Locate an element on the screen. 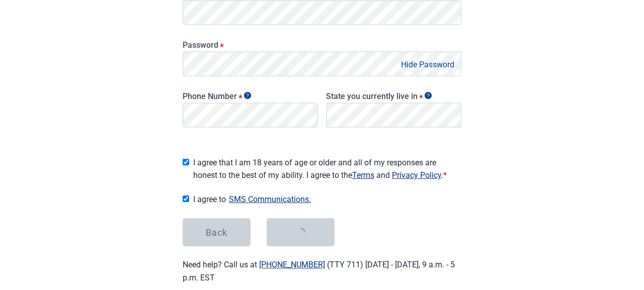 The image size is (644, 290). a: Read our Terms of Service is located at coordinates (363, 175).